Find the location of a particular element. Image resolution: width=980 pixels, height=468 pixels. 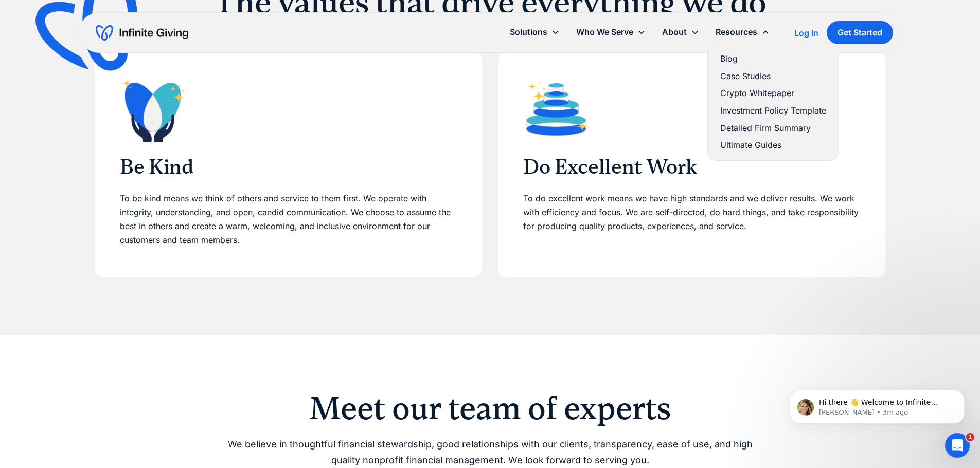

a: Log In is located at coordinates (806, 33).